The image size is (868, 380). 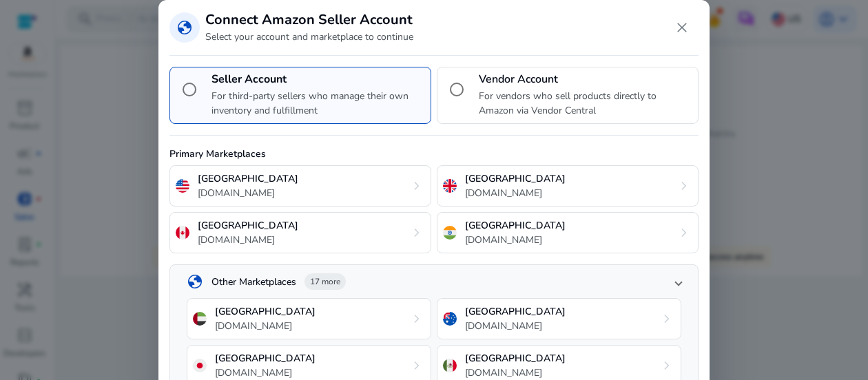 I want to click on img: uk.svg, so click(x=450, y=186).